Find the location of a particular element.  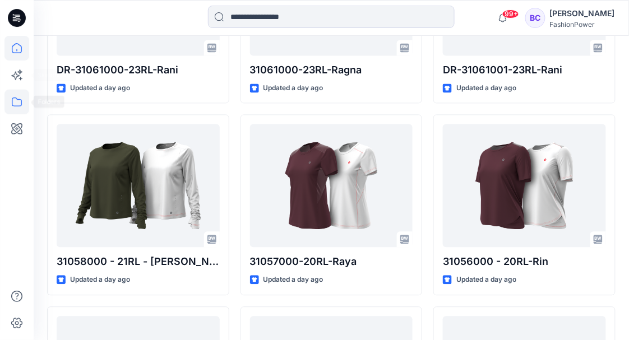

p: 31057000-20RL-Raya is located at coordinates (331, 262).